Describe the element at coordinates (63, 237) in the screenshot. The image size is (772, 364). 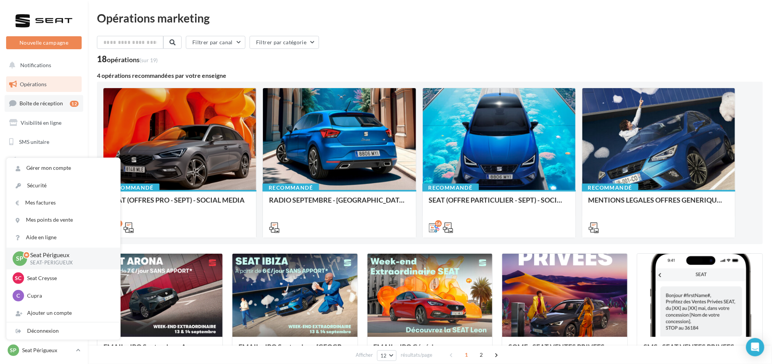
I see `a: Aide en ligne` at that location.